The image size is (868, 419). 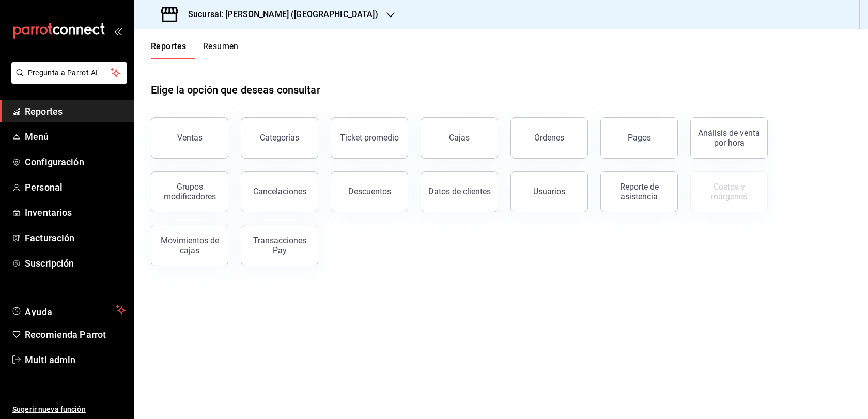 What do you see at coordinates (639, 138) in the screenshot?
I see `button: Pagos` at bounding box center [639, 138].